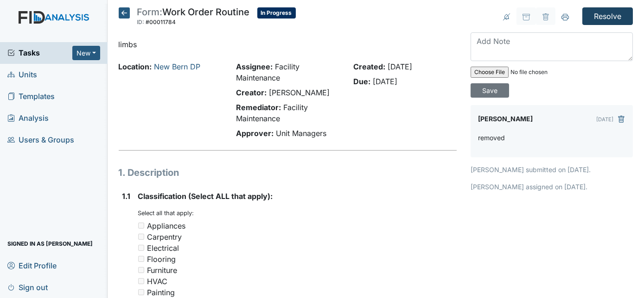 This screenshot has width=644, height=298. I want to click on span: Classification (Select ALL that apply):, so click(205, 196).